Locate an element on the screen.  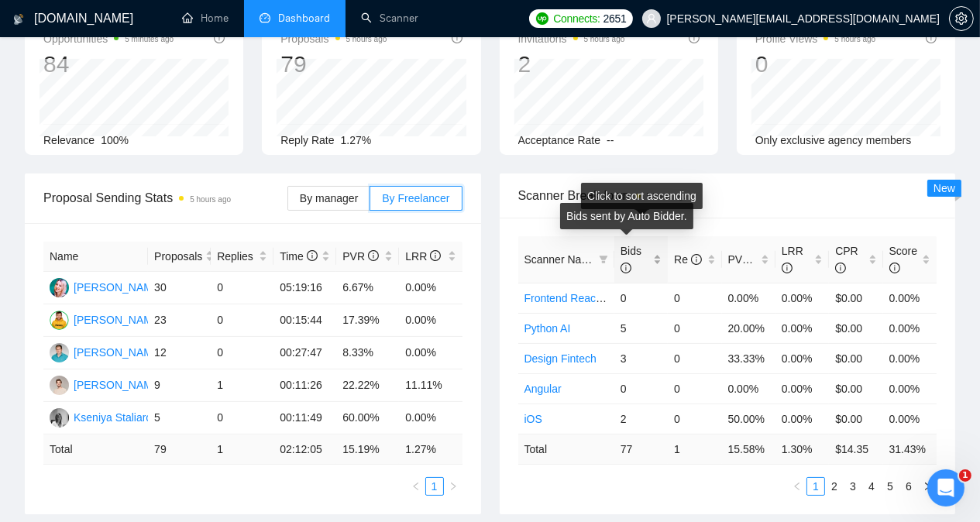
li: Previous Page is located at coordinates (797, 486).